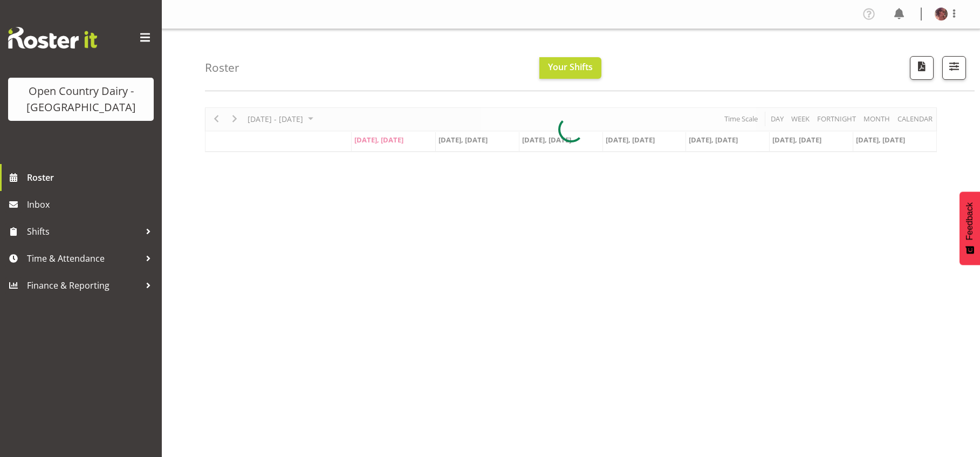  I want to click on button: Your Shifts, so click(570, 68).